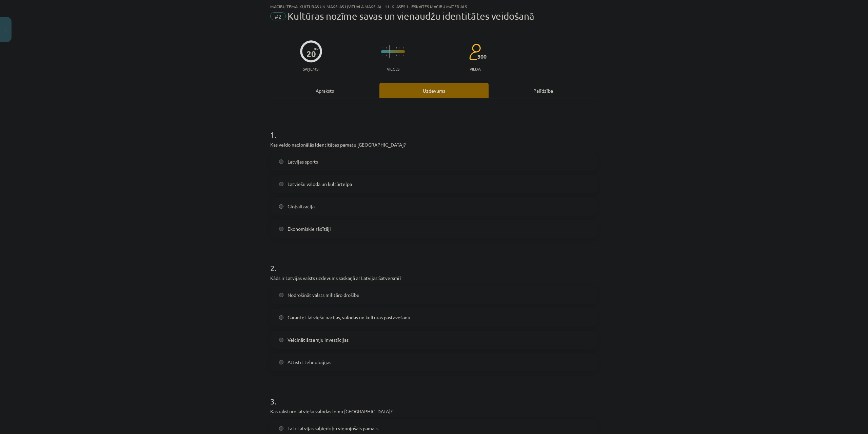 This screenshot has width=868, height=434. Describe the element at coordinates (281, 317) in the screenshot. I see `input: Garantēt latviešu nācijas, valodas un kultūras pastāvēšanu` at that location.